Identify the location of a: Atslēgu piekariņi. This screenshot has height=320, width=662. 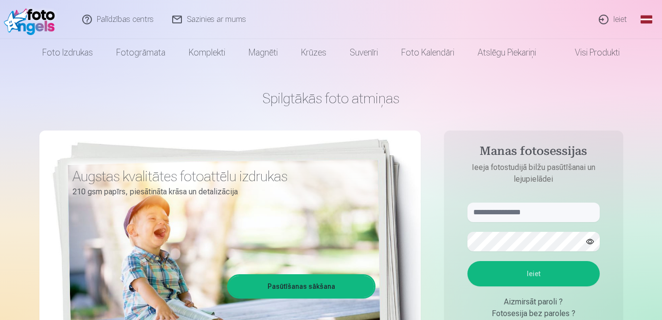
(507, 53).